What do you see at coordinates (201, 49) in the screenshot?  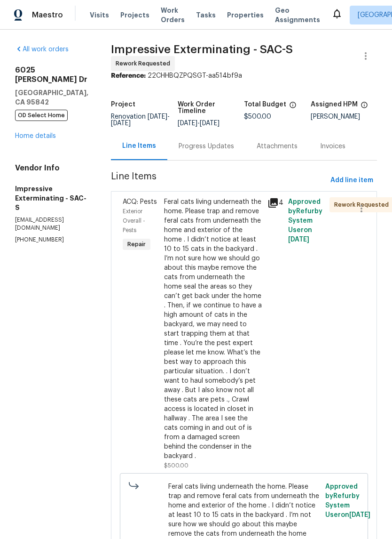 I see `span: Impressive Exterminating - SAC-S` at bounding box center [201, 49].